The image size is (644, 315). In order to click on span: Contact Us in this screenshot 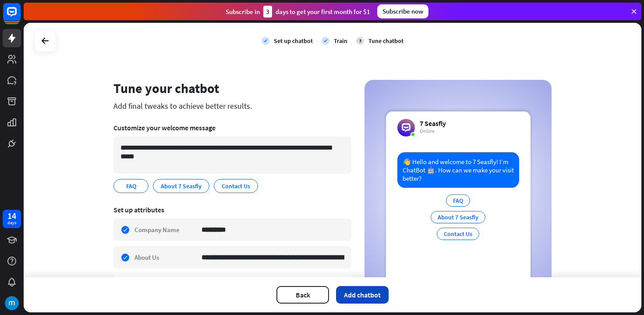, I will do `click(236, 186)`.